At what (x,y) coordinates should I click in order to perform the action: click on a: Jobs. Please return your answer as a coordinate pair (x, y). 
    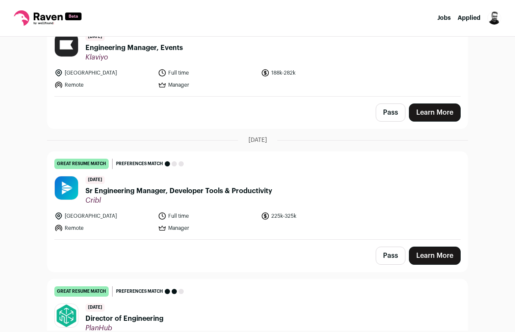
    Looking at the image, I should click on (444, 18).